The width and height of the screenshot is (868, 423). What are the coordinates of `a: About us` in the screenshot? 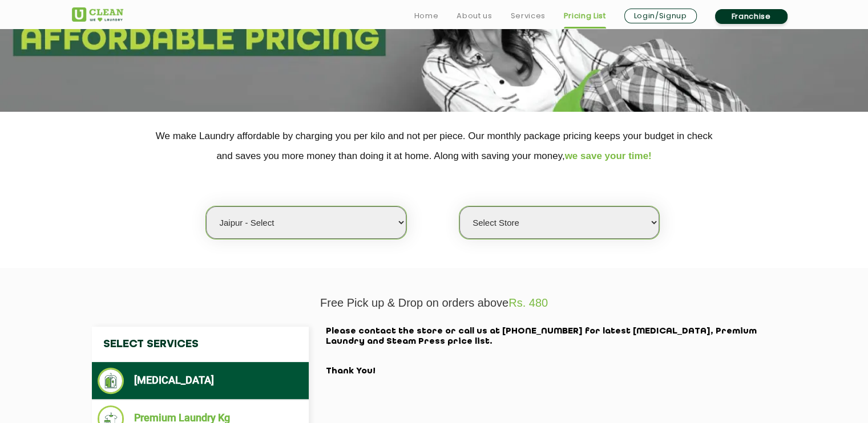 It's located at (474, 16).